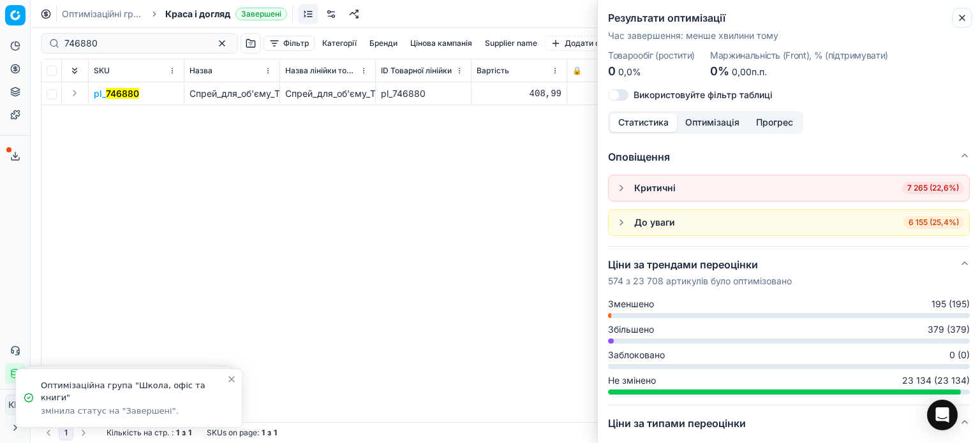  What do you see at coordinates (134, 391) in the screenshot?
I see `div: Оптимізаційна група "Школа, офіс та книги"` at bounding box center [134, 391].